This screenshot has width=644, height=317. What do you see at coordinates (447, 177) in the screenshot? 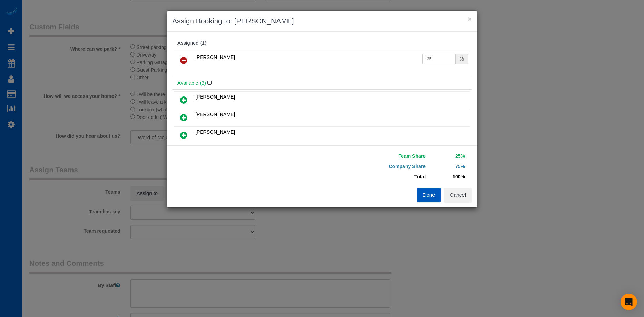
I see `td: 100%` at bounding box center [447, 177].